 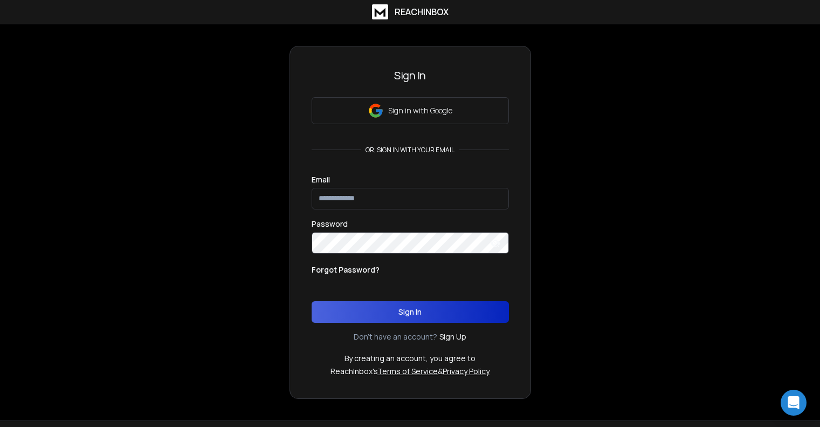 I want to click on p: Sign in with Google, so click(x=420, y=111).